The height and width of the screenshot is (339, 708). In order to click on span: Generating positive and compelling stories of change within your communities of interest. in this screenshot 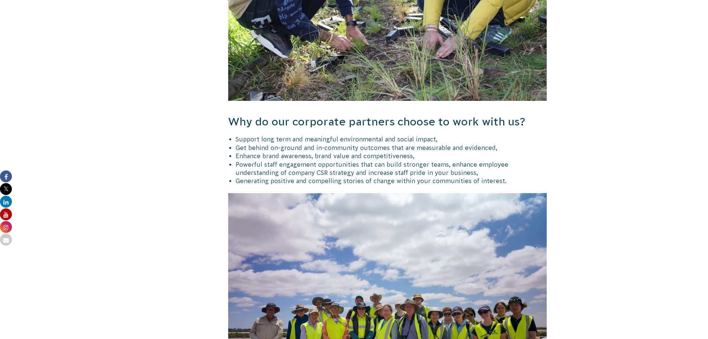, I will do `click(371, 181)`.